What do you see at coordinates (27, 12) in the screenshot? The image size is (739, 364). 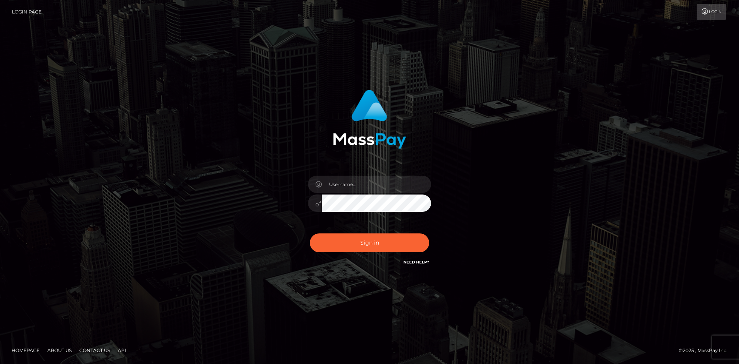 I see `a: Login Page` at bounding box center [27, 12].